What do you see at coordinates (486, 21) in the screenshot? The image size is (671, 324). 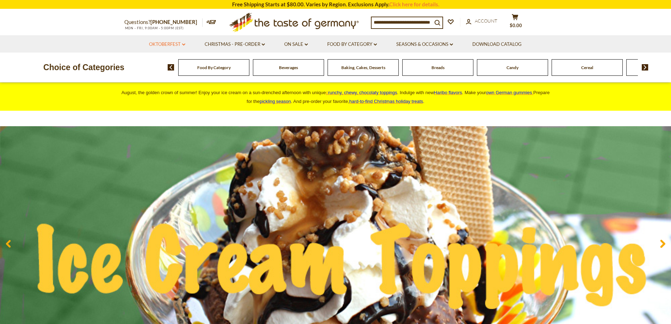 I see `span: Account` at bounding box center [486, 21].